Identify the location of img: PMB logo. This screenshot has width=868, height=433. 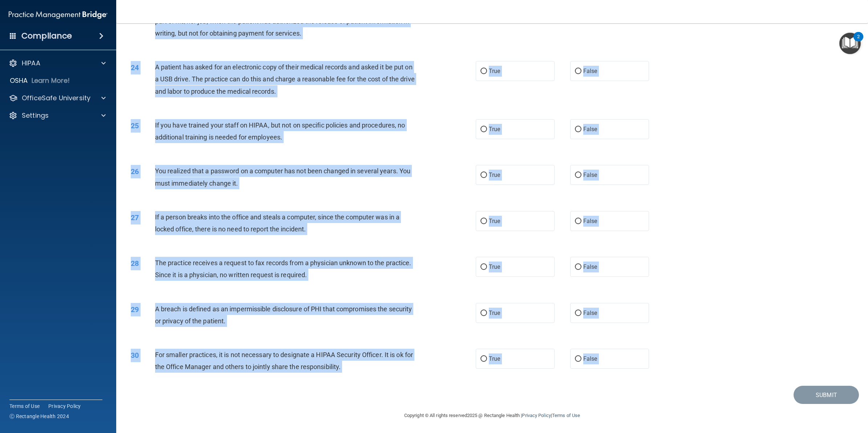
(58, 15).